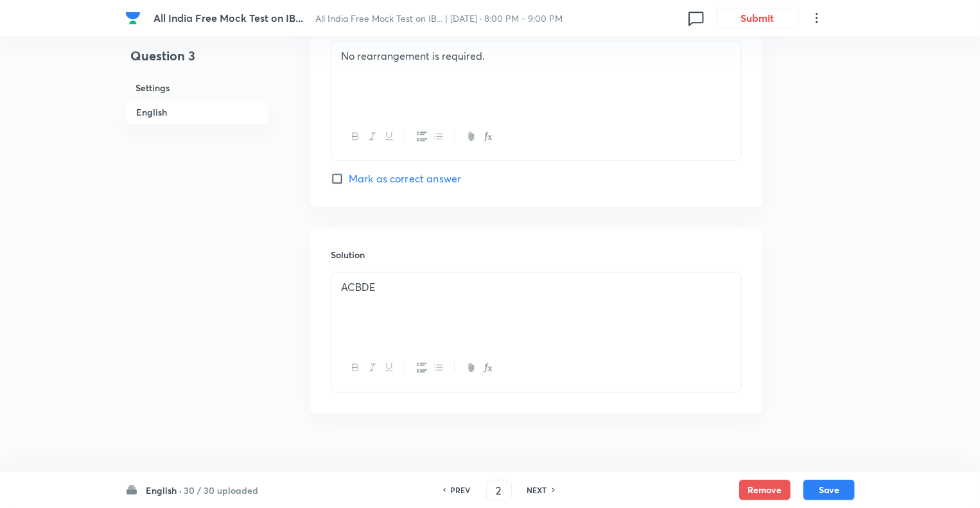 The image size is (980, 508). I want to click on h6: 30 / 30 uploaded, so click(221, 490).